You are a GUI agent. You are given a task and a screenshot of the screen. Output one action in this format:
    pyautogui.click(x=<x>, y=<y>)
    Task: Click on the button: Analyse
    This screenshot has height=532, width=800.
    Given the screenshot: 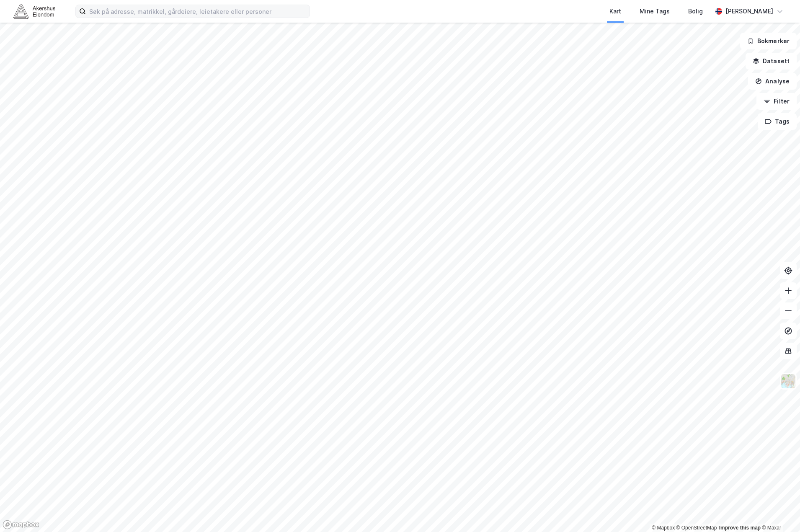 What is the action you would take?
    pyautogui.click(x=773, y=81)
    